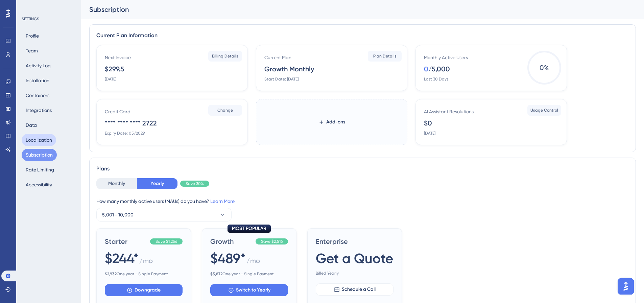 This screenshot has width=644, height=303. I want to click on span: Growth, so click(231, 242).